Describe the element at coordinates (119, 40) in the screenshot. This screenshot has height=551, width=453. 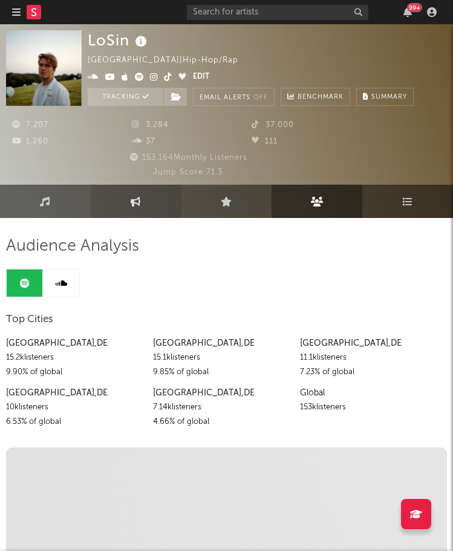
I see `div: LoSin` at that location.